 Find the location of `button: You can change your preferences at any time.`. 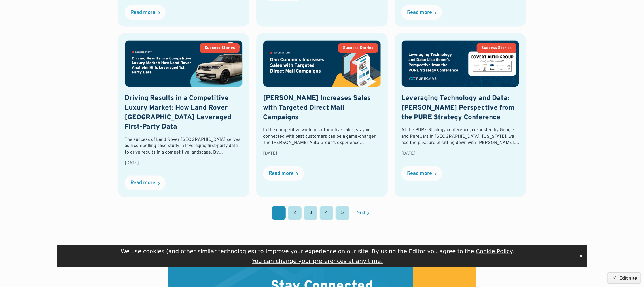

button: You can change your preferences at any time. is located at coordinates (317, 261).